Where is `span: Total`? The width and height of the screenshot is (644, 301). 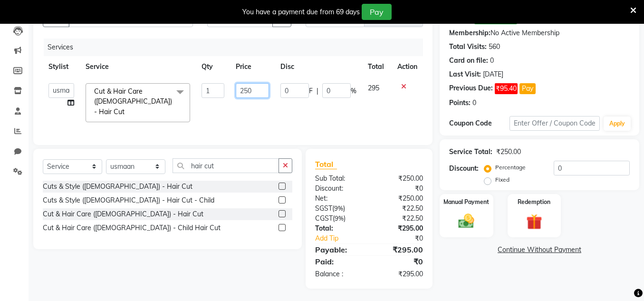
span: Total is located at coordinates (326, 164).